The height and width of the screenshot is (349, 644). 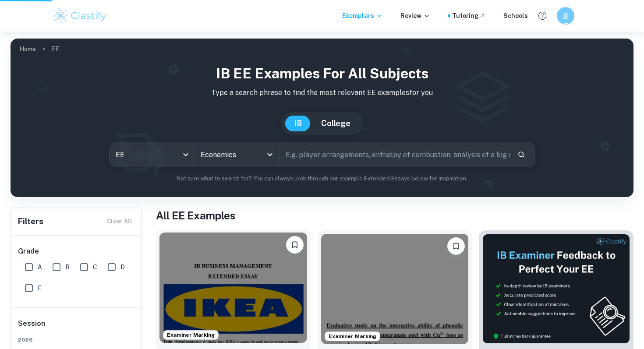 I want to click on button: Open, so click(x=270, y=155).